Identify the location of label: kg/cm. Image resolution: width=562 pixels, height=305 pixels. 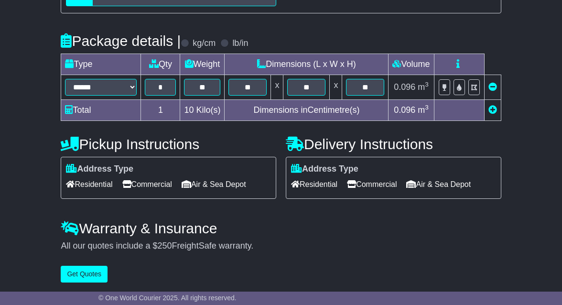
(204, 44).